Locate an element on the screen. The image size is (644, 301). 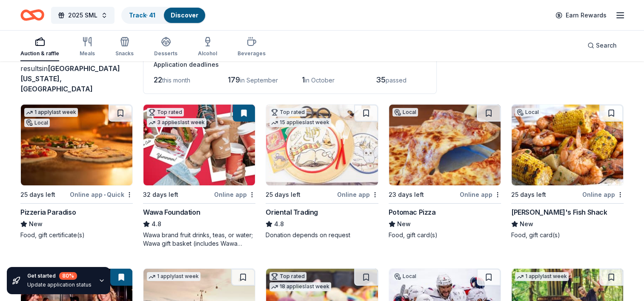
button: Search is located at coordinates (602, 45).